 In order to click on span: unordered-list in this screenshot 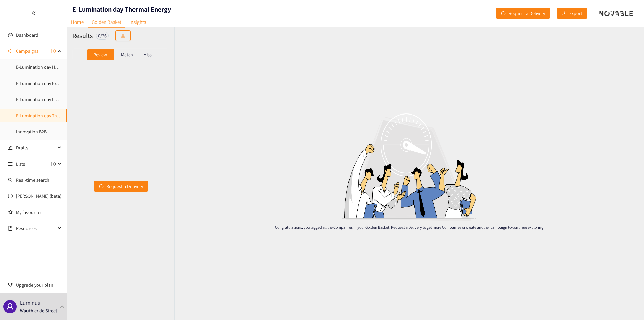, I will do `click(10, 164)`.